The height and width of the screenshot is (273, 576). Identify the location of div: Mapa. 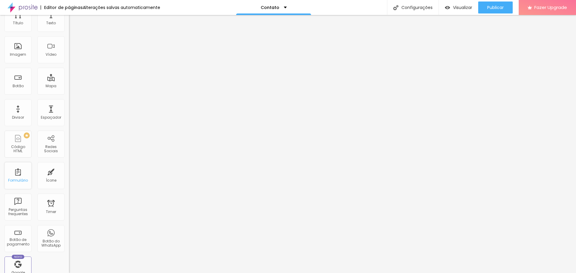
(51, 86).